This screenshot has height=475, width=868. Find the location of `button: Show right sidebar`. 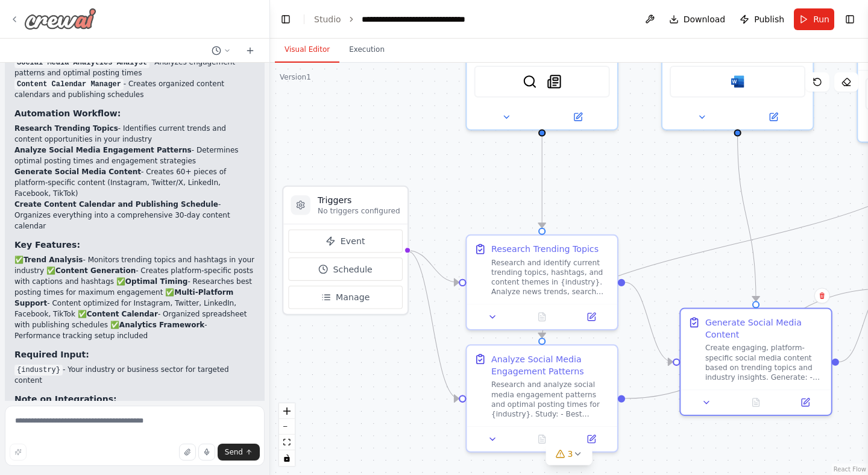

button: Show right sidebar is located at coordinates (850, 19).